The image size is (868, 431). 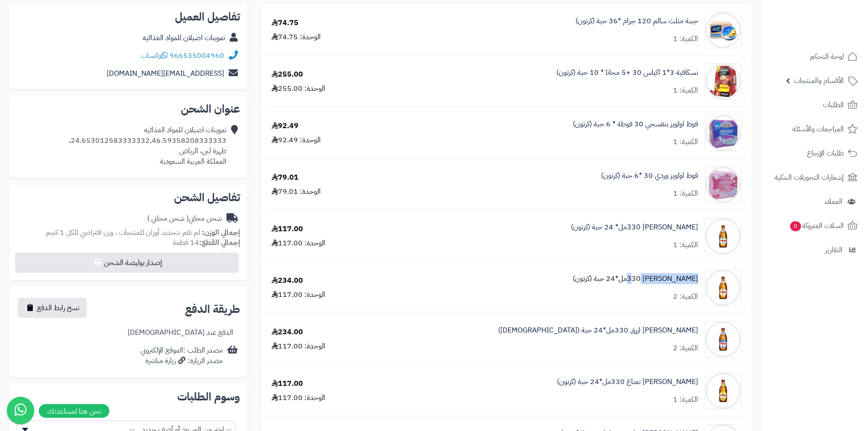 What do you see at coordinates (148, 145) in the screenshot?
I see `div: تموينات اصيلان للمواد الغذائيه 24.653012583333332,46.59358208333333، ظهرة لبن، الرياض المملكة الع...` at bounding box center [148, 145].